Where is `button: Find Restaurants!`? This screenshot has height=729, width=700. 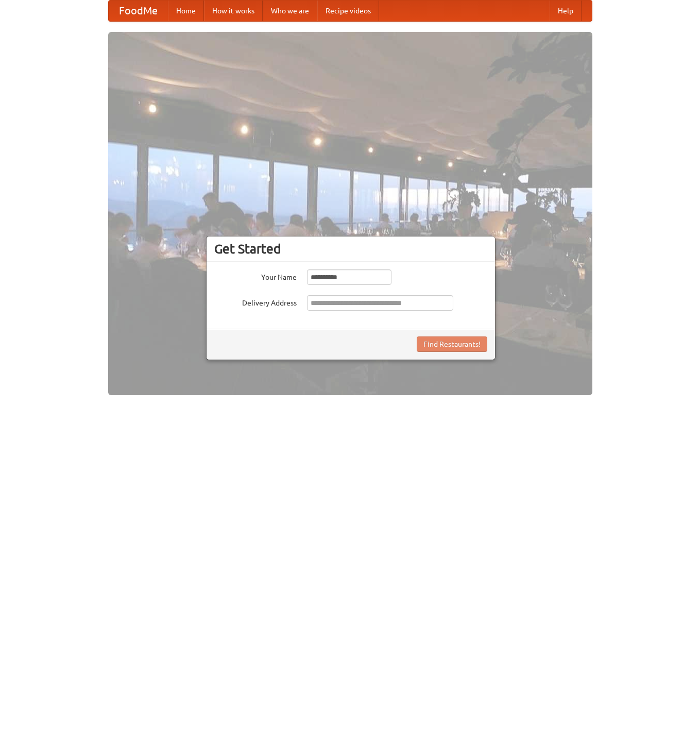
button: Find Restaurants! is located at coordinates (452, 344).